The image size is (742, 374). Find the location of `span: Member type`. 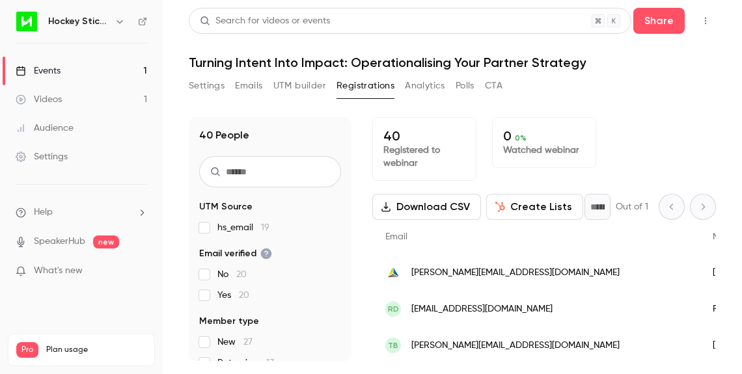

span: Member type is located at coordinates (229, 321).